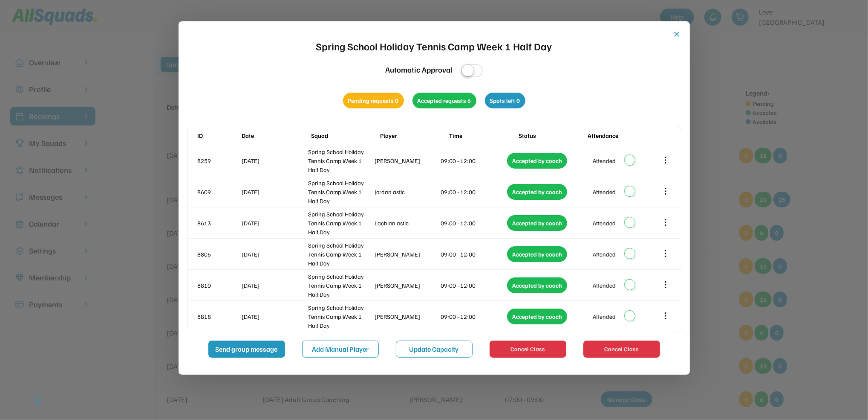  I want to click on div: 8613, so click(219, 223).